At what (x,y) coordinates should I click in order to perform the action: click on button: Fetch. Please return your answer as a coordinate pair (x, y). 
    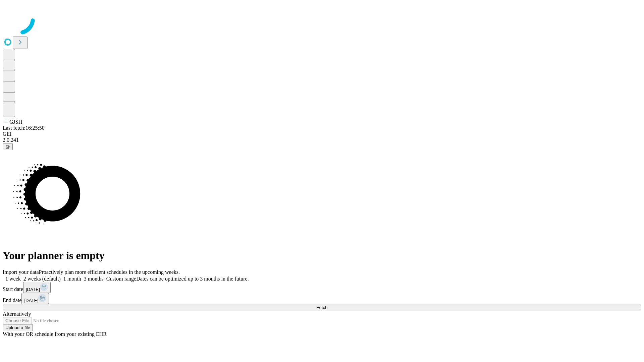
    Looking at the image, I should click on (322, 308).